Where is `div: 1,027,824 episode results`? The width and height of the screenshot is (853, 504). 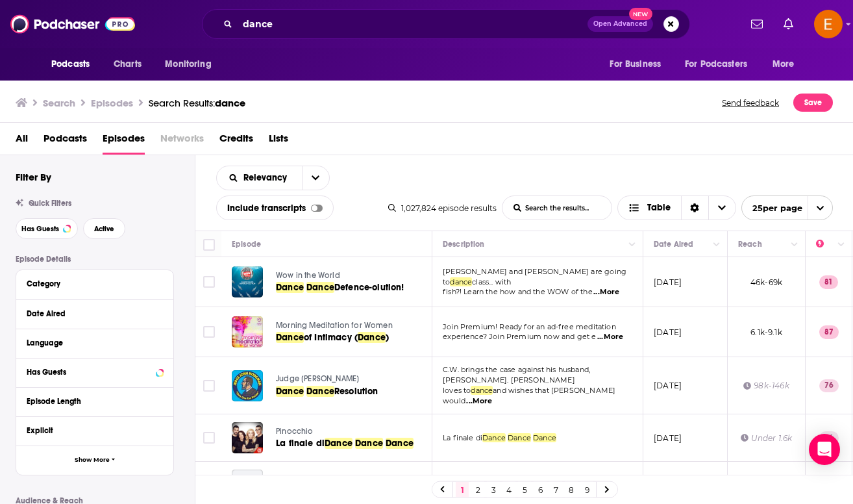
div: 1,027,824 episode results is located at coordinates (442, 208).